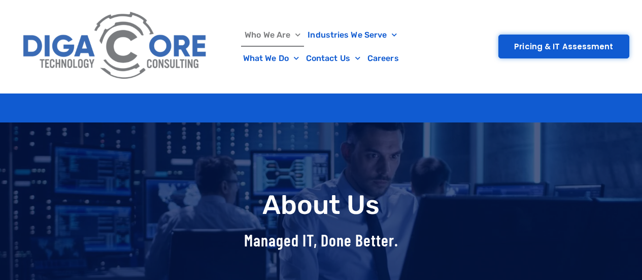 Image resolution: width=642 pixels, height=280 pixels. What do you see at coordinates (321, 205) in the screenshot?
I see `h1: About Us` at bounding box center [321, 205].